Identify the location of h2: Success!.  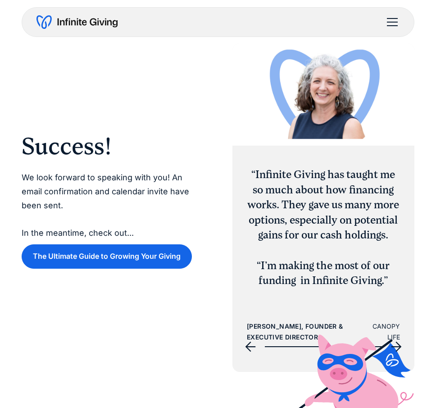
(113, 146).